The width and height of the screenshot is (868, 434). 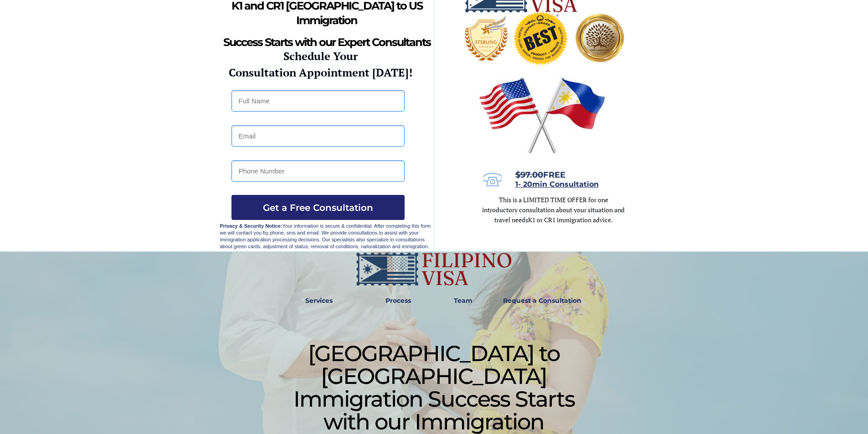 I want to click on strong: Request a Consultation, so click(x=542, y=301).